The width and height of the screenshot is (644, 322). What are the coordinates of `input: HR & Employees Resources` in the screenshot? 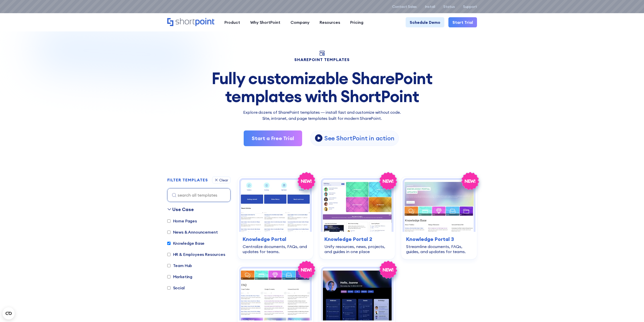 It's located at (169, 254).